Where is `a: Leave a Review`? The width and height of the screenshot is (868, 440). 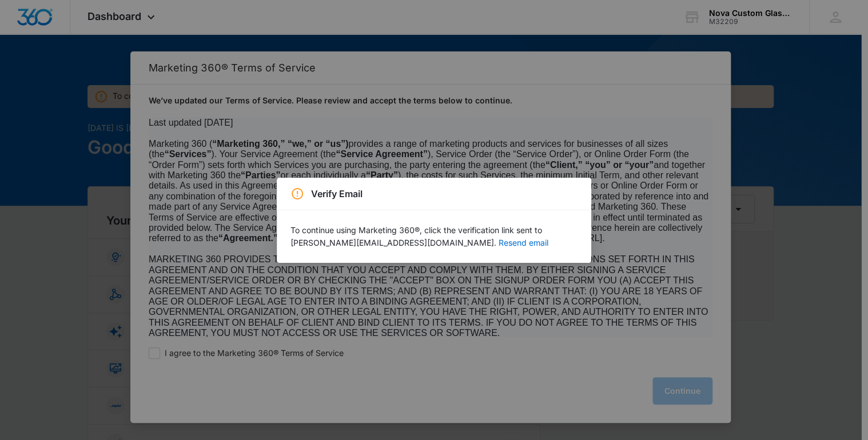
a: Leave a Review is located at coordinates (169, 329).